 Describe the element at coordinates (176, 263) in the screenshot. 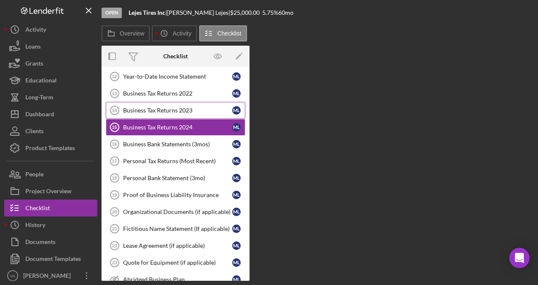

I see `a: 23Quote for Equipment (if applicable)ML` at that location.